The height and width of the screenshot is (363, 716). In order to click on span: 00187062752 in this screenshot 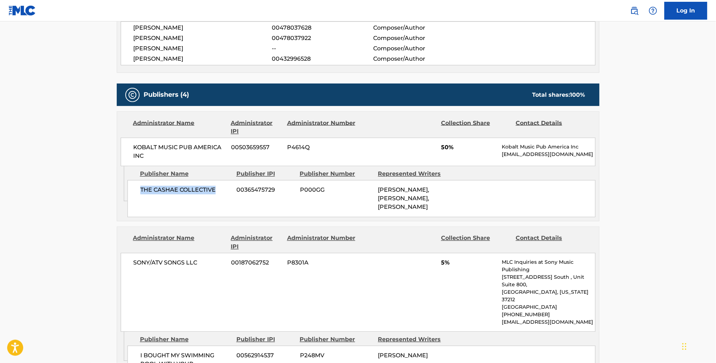, I will do `click(256, 263)`.